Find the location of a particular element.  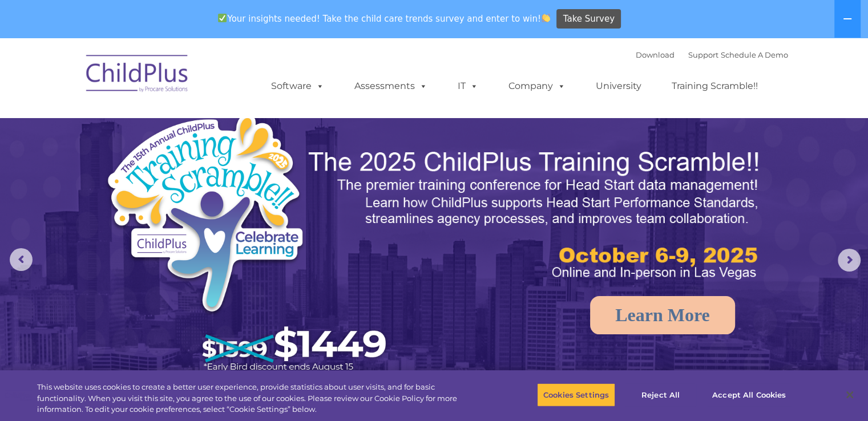

span: Take Survey is located at coordinates (589, 18).